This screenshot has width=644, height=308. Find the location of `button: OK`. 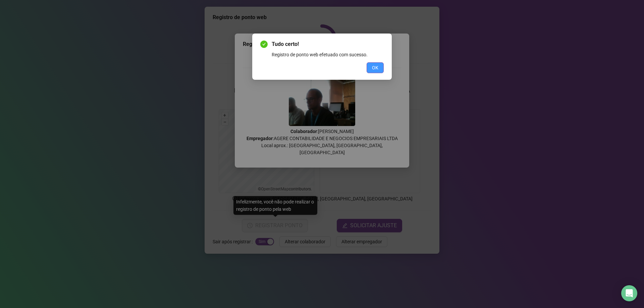

button: OK is located at coordinates (375, 68).